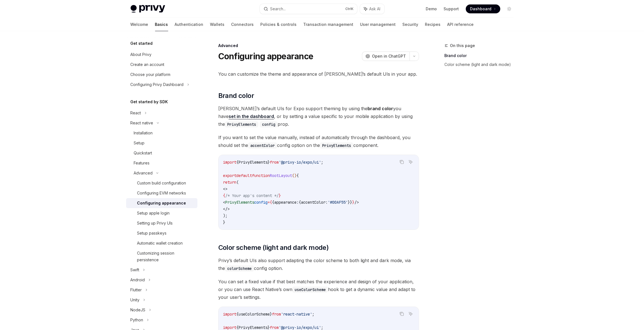 The image size is (644, 330). Describe the element at coordinates (310, 290) in the screenshot. I see `code: useColorScheme` at that location.